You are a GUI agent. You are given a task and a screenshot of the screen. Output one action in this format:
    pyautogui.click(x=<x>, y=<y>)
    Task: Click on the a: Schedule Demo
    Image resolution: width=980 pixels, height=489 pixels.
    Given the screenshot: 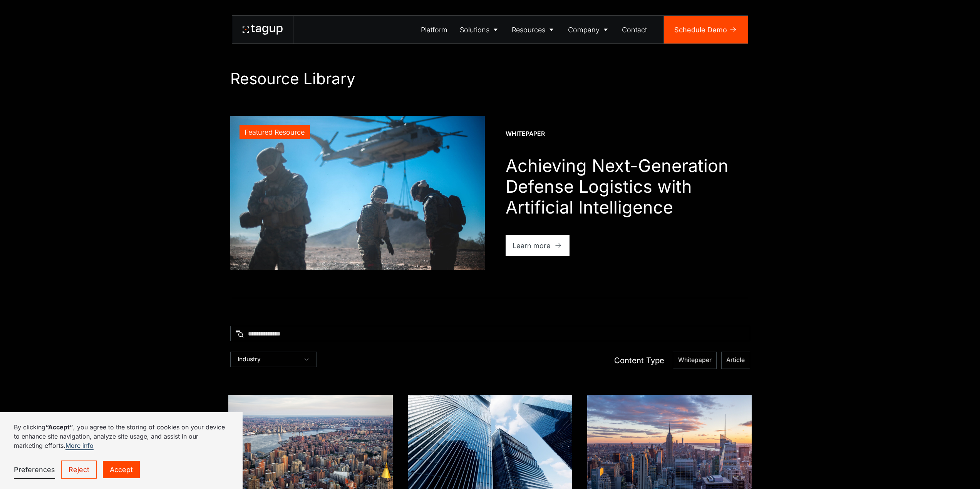 What is the action you would take?
    pyautogui.click(x=706, y=30)
    